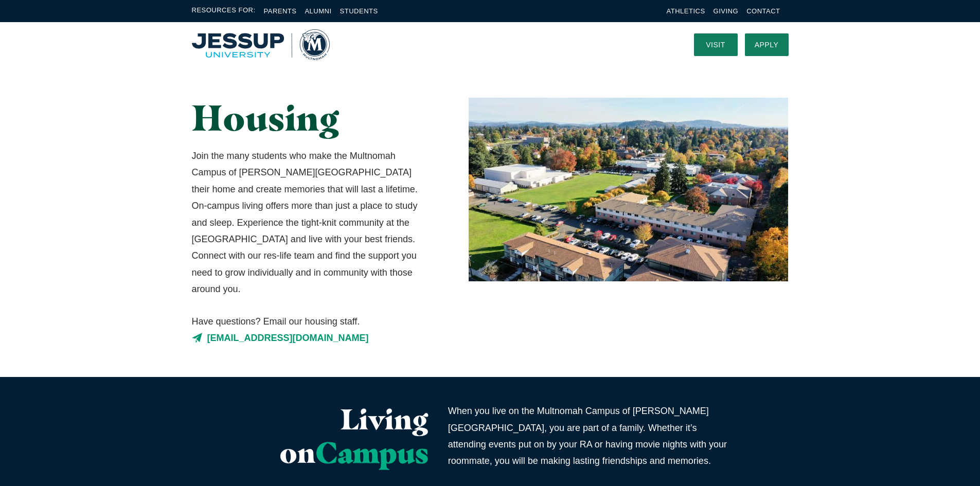  What do you see at coordinates (260, 44) in the screenshot?
I see `a: Home` at bounding box center [260, 44].